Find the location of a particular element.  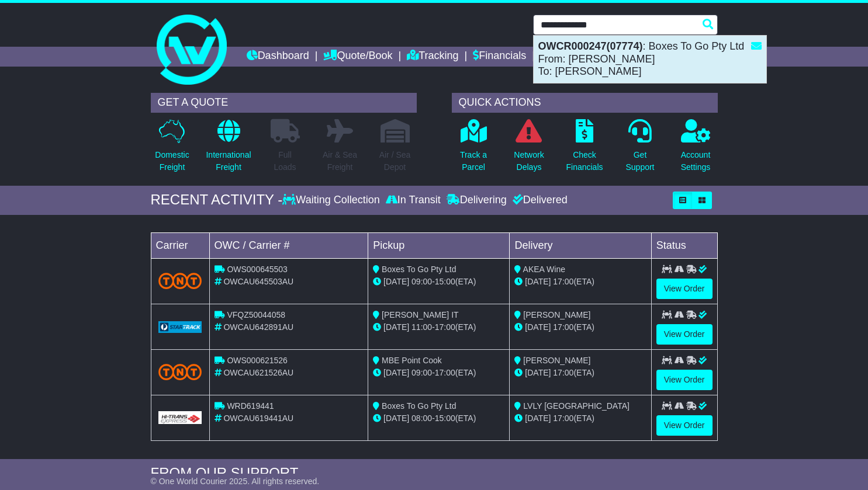

a: NetworkDelays is located at coordinates (529, 149).